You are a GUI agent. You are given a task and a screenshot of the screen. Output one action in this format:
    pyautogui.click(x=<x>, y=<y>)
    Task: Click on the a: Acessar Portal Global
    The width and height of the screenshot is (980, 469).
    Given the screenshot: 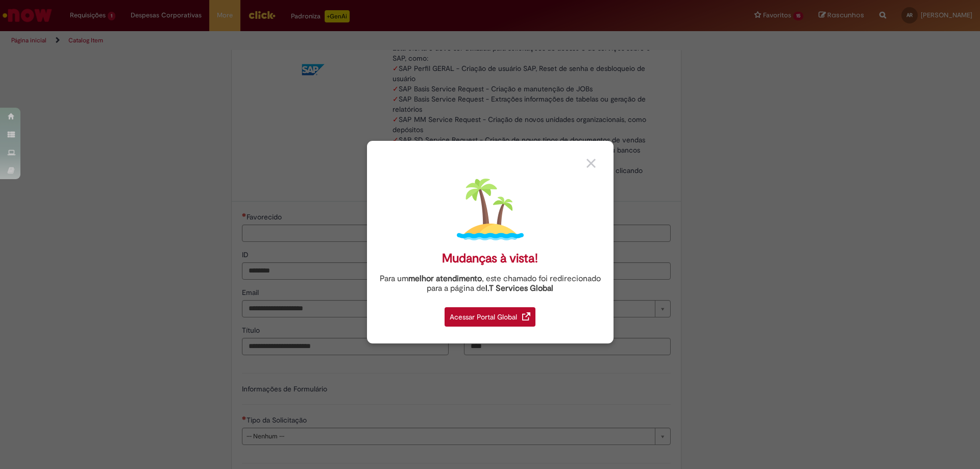 What is the action you would take?
    pyautogui.click(x=490, y=314)
    